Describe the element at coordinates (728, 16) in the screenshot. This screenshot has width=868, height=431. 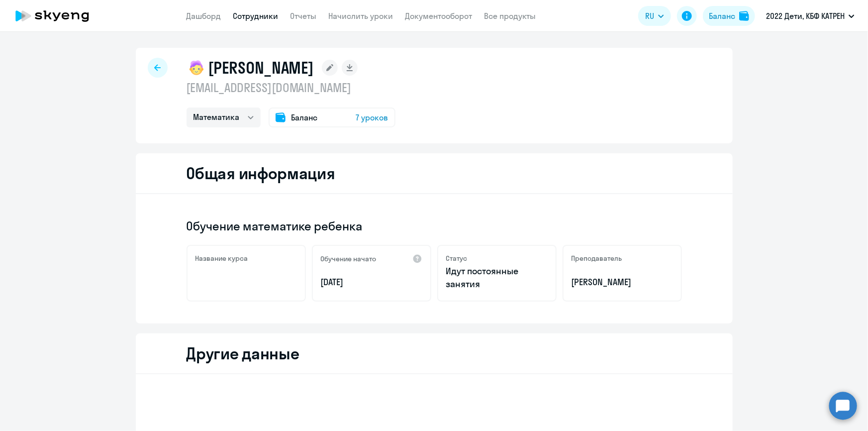
I see `a: Балансbalance` at that location.